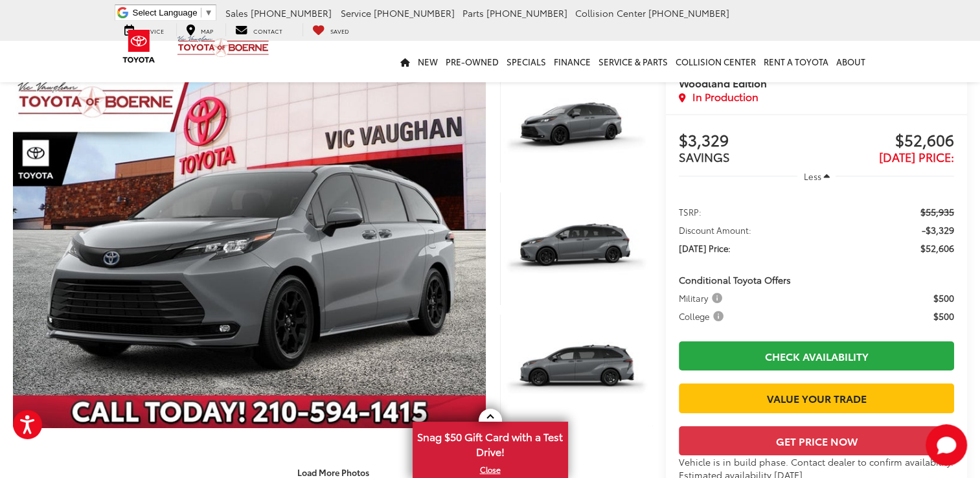 This screenshot has height=478, width=980. What do you see at coordinates (946, 445) in the screenshot?
I see `button: Toggle Chat Window` at bounding box center [946, 445].